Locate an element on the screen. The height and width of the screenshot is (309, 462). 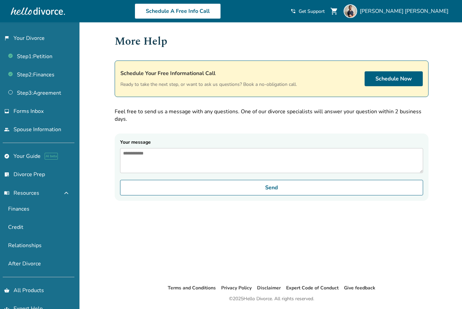
span: phone_in_talk is located at coordinates (293, 11).